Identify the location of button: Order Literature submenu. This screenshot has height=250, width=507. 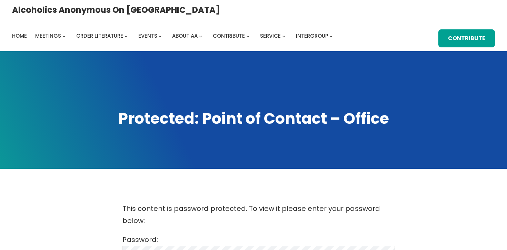
(126, 36).